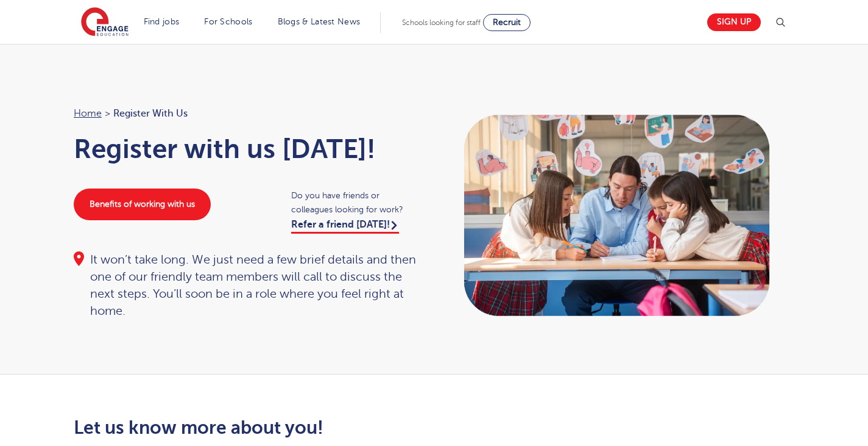  I want to click on a: Benefits of working with us, so click(142, 204).